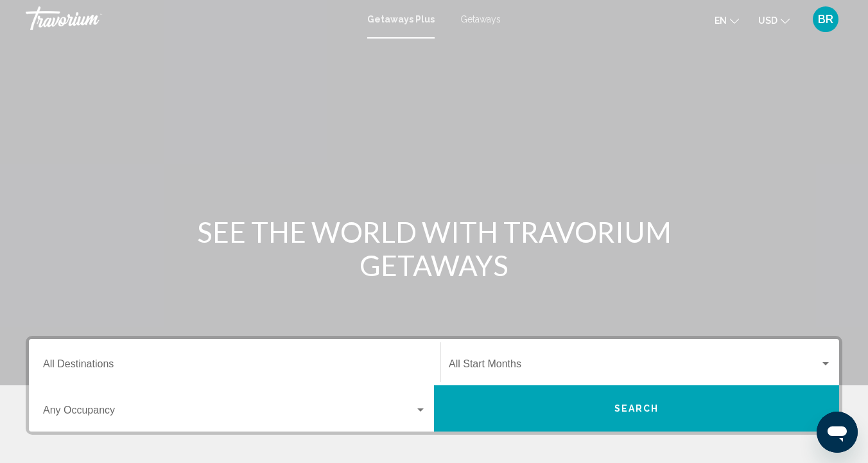  Describe the element at coordinates (190, 19) in the screenshot. I see `a: Travorium` at that location.